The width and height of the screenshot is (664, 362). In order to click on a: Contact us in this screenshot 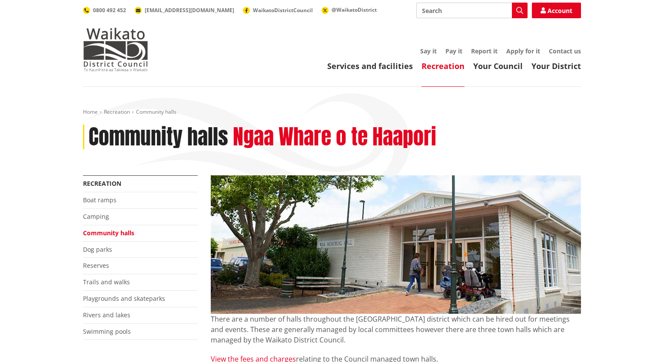, I will do `click(565, 51)`.